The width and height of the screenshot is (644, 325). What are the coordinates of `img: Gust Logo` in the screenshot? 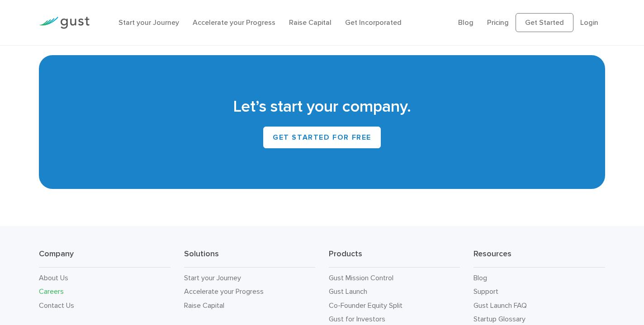 It's located at (64, 22).